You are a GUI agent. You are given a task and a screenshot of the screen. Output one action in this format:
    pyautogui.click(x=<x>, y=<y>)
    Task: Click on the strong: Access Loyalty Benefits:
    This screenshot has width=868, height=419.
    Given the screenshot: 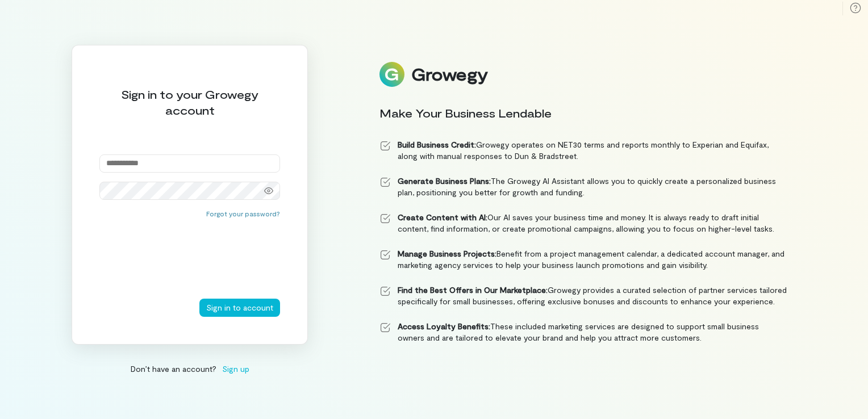 What is the action you would take?
    pyautogui.click(x=444, y=326)
    